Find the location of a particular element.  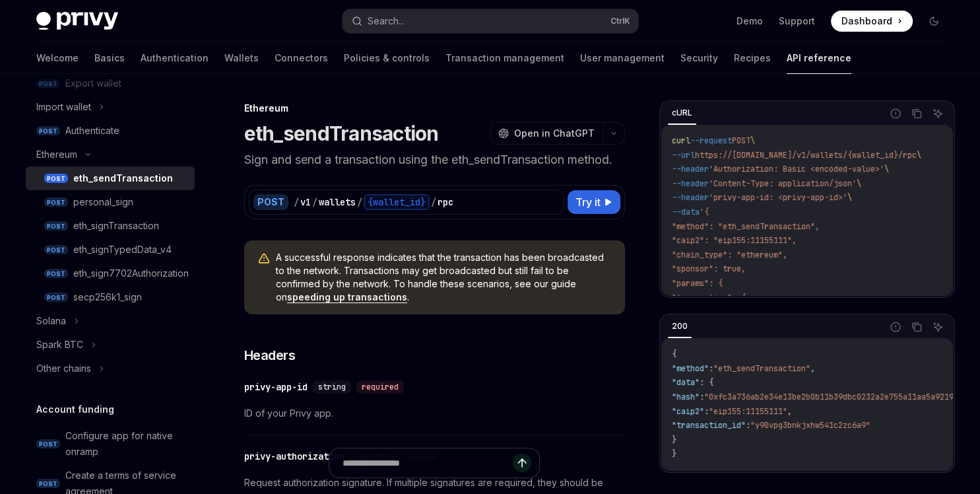

span: string is located at coordinates (332, 387).